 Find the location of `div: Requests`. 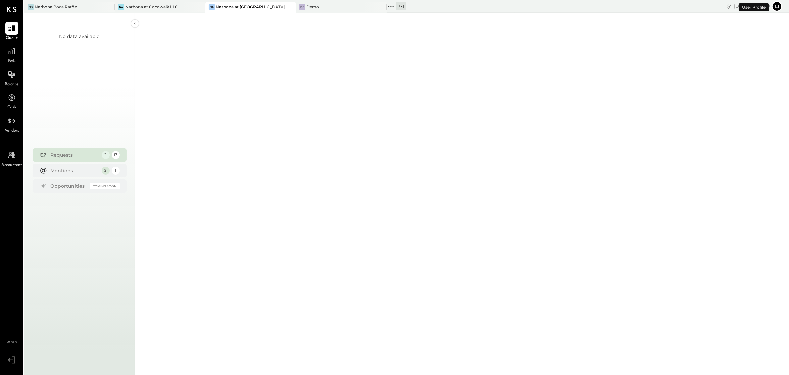

div: Requests is located at coordinates (74, 155).